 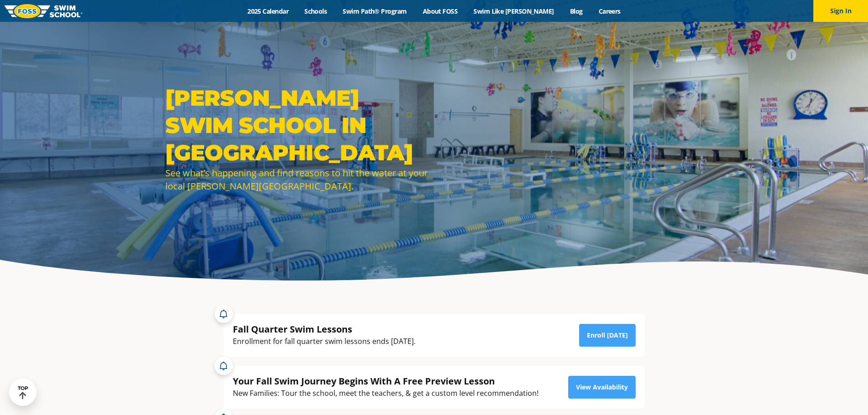 I want to click on div: New Families: Tour the school, meet the teachers, & get a custom level recommendation!, so click(x=386, y=393).